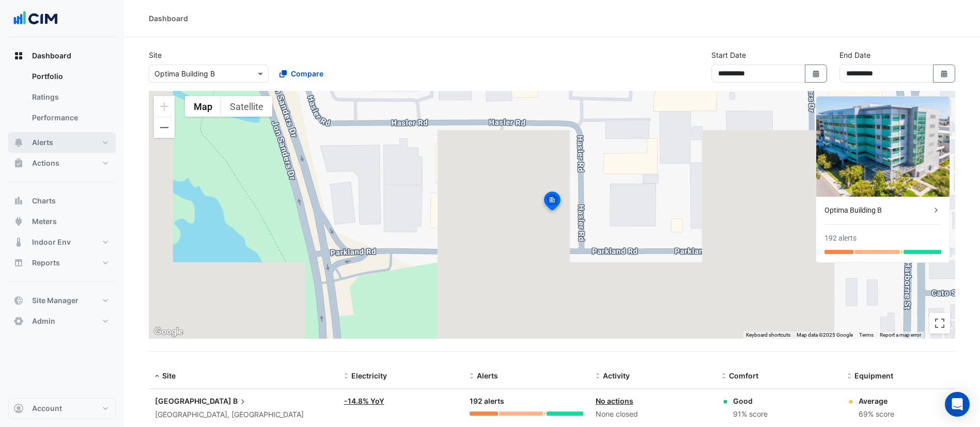 The width and height of the screenshot is (980, 427). Describe the element at coordinates (70, 117) in the screenshot. I see `a: Performance` at that location.